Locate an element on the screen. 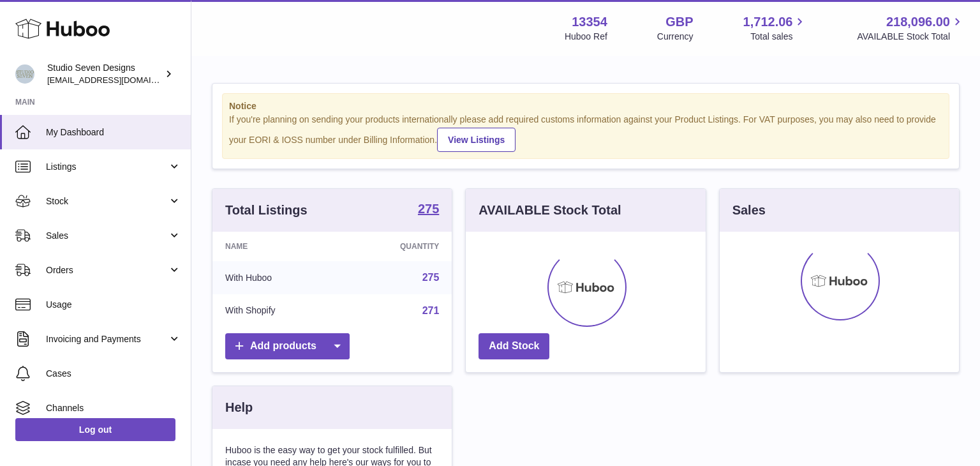  span: Invoicing and Payments is located at coordinates (107, 339).